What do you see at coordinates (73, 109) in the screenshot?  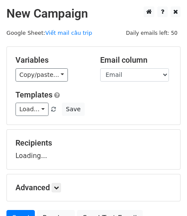 I see `button: Save` at bounding box center [73, 109].